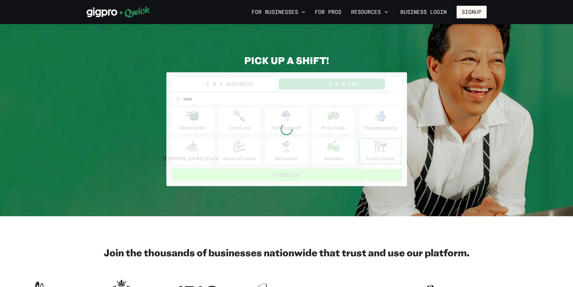 This screenshot has height=287, width=573. What do you see at coordinates (328, 12) in the screenshot?
I see `a: For Pros` at bounding box center [328, 12].